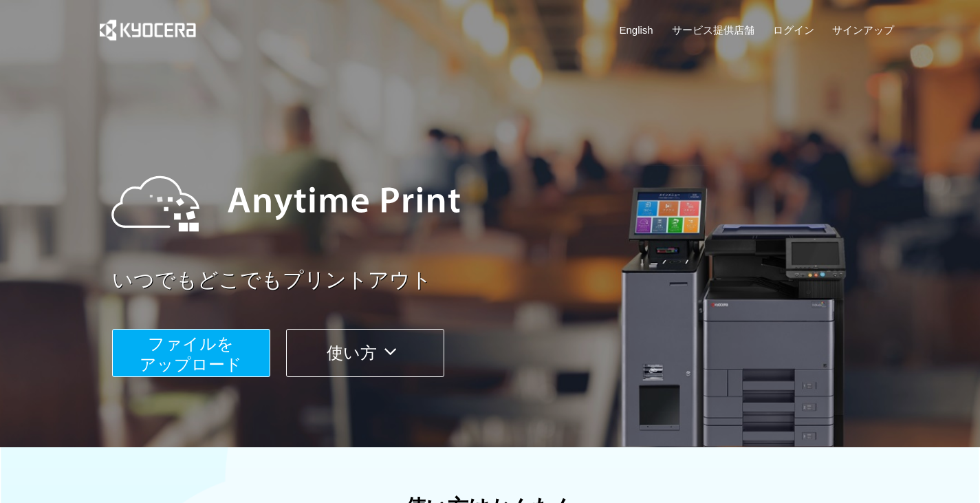 The width and height of the screenshot is (980, 503). What do you see at coordinates (636, 30) in the screenshot?
I see `a: English` at bounding box center [636, 30].